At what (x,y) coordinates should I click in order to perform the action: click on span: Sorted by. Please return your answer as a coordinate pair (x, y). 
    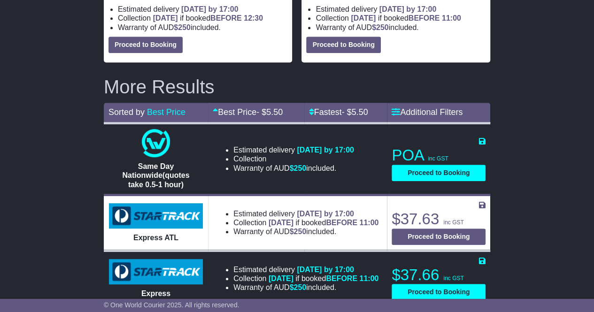
    Looking at the image, I should click on (126, 112).